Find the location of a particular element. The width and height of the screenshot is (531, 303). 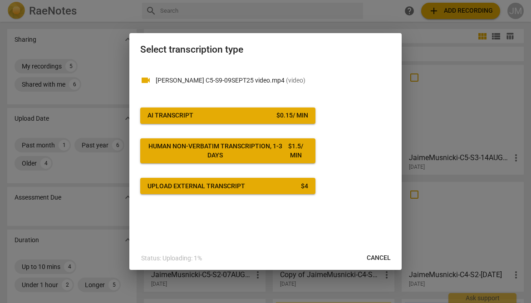

button: Human non-verbatim transcription, 1-3 days$1.5/ min is located at coordinates (228, 151).